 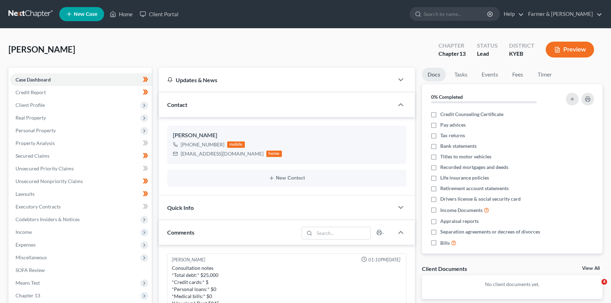 What do you see at coordinates (81, 169) in the screenshot?
I see `a: Unsecured Priority Claims` at bounding box center [81, 169].